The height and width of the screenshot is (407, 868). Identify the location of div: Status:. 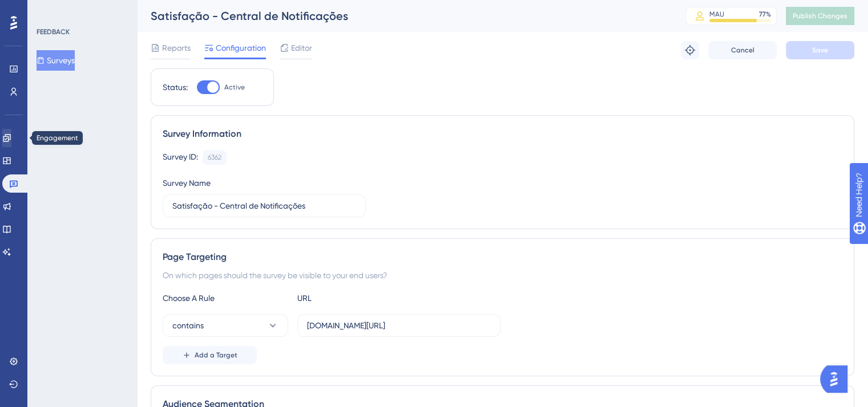
(175, 87).